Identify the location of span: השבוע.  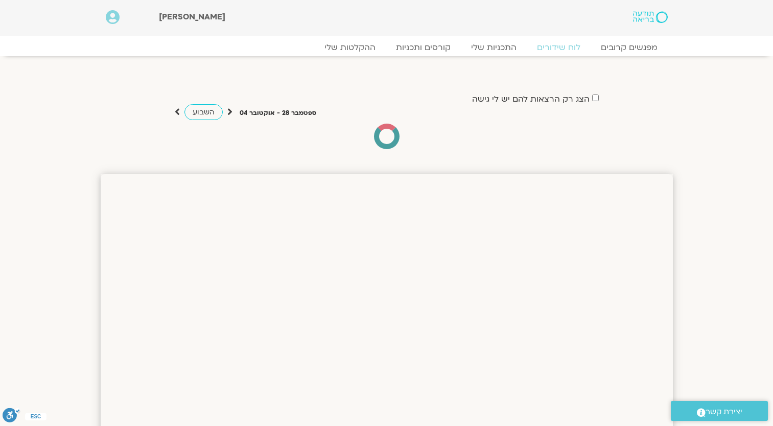
(203, 112).